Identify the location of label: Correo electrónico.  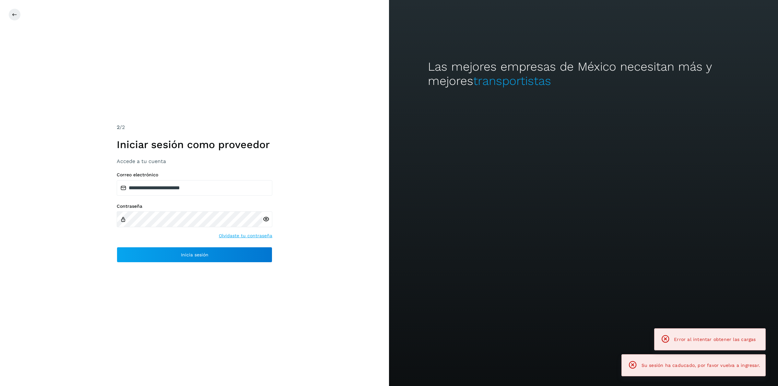
(195, 175).